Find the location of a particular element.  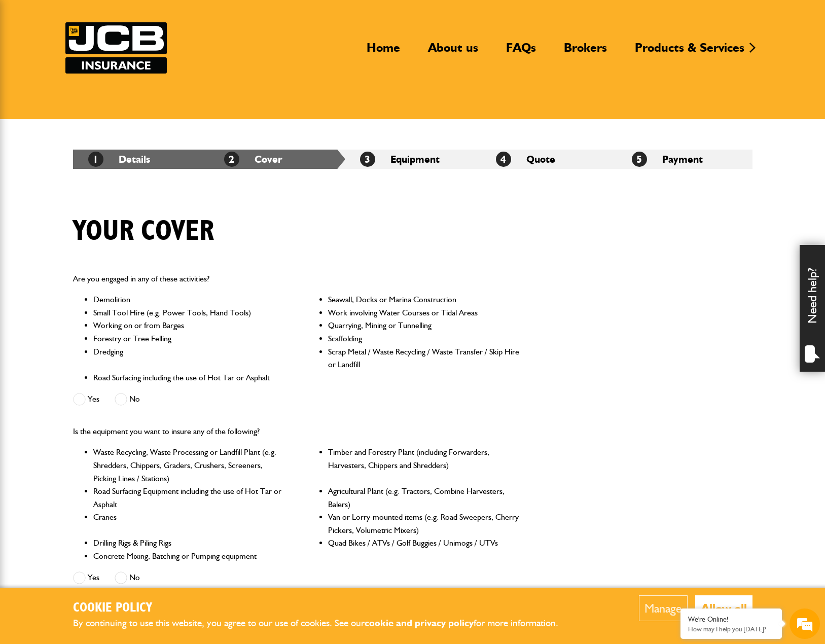

p: Is the equipment you want to insure any of the following? is located at coordinates (297, 431).